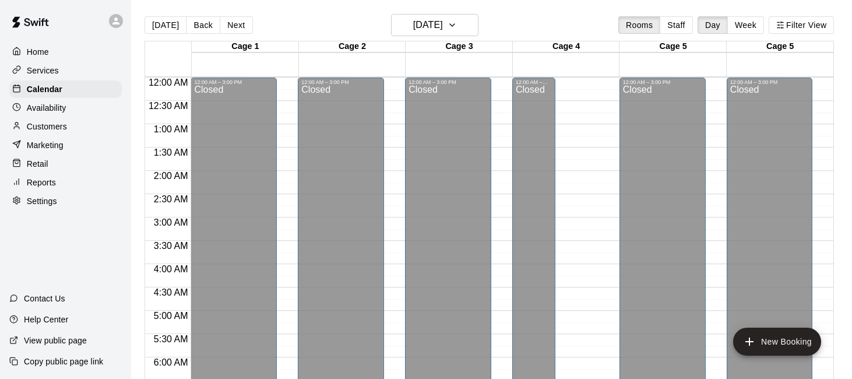 Image resolution: width=852 pixels, height=379 pixels. Describe the element at coordinates (353, 47) in the screenshot. I see `div: Cage 2` at that location.